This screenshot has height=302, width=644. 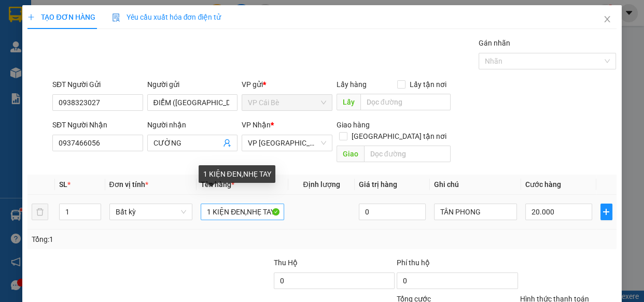 What do you see at coordinates (16, 15) in the screenshot?
I see `span: Gửi:` at bounding box center [16, 15].